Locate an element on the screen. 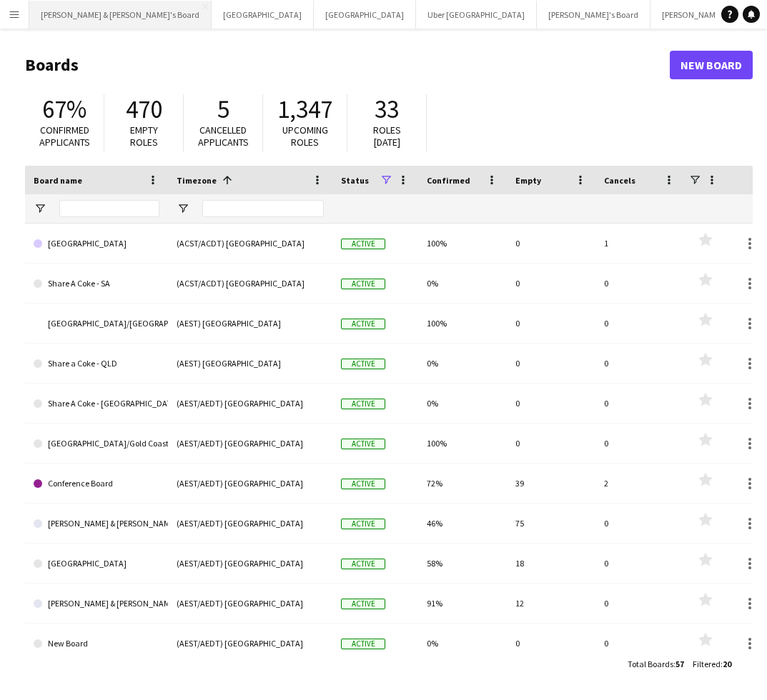 This screenshot has width=767, height=700. div: 1 is located at coordinates (640, 243).